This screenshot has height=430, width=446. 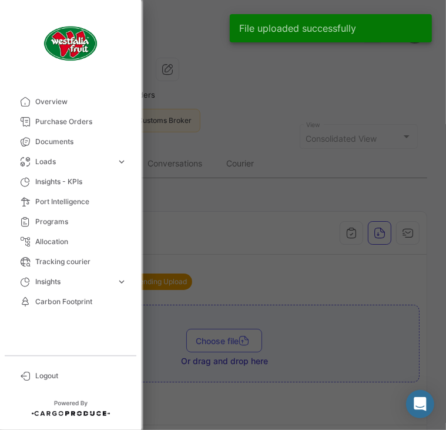 What do you see at coordinates (81, 122) in the screenshot?
I see `span: Purchase Orders` at bounding box center [81, 122].